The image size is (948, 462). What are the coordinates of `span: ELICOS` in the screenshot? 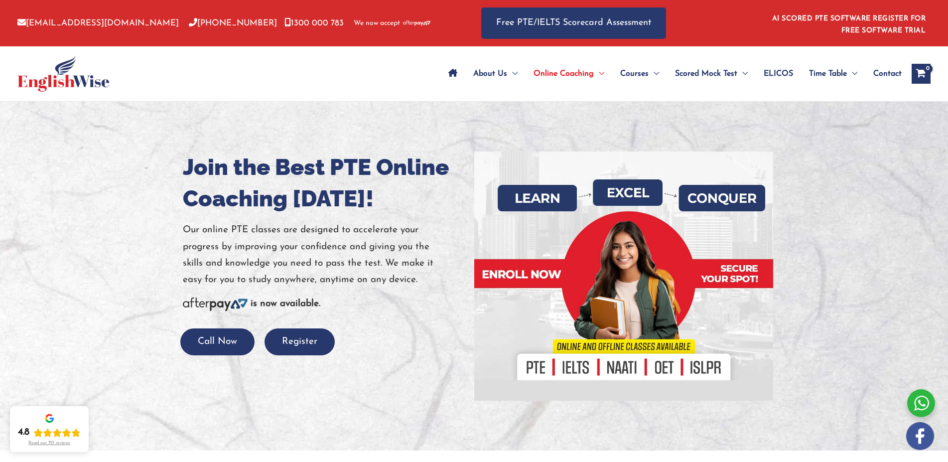 It's located at (778, 74).